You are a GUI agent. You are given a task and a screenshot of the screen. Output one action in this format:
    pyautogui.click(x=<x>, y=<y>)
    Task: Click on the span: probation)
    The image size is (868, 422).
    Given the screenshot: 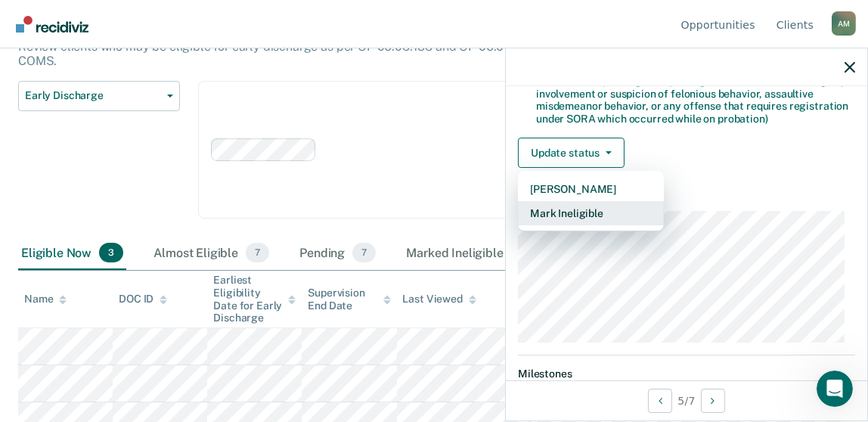 What is the action you would take?
    pyautogui.click(x=743, y=119)
    